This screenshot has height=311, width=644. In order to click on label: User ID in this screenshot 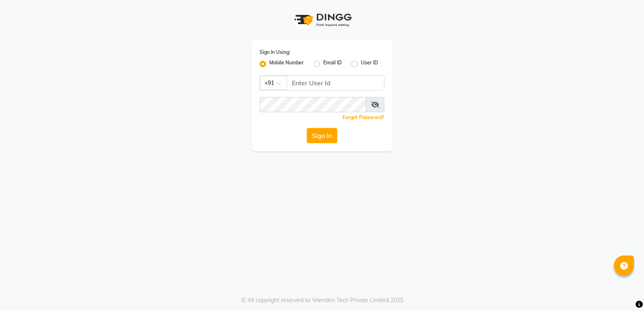, I will do `click(370, 64)`.